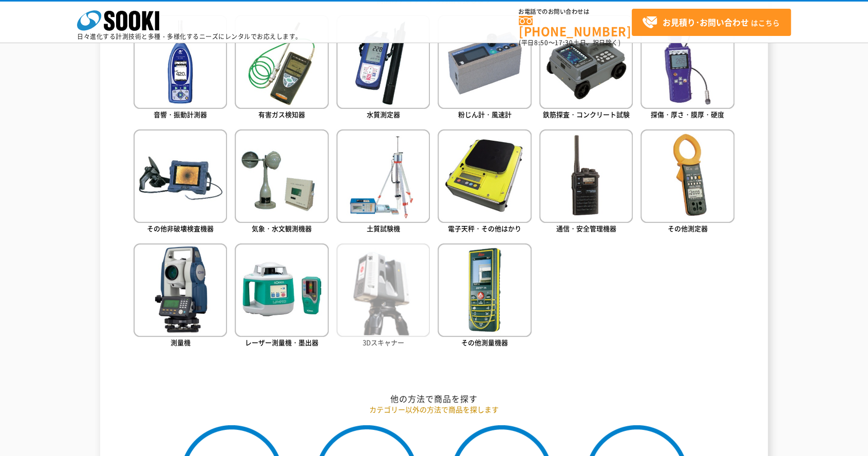 This screenshot has width=868, height=456. What do you see at coordinates (485, 114) in the screenshot?
I see `span: 粉じん計・風速計` at bounding box center [485, 114].